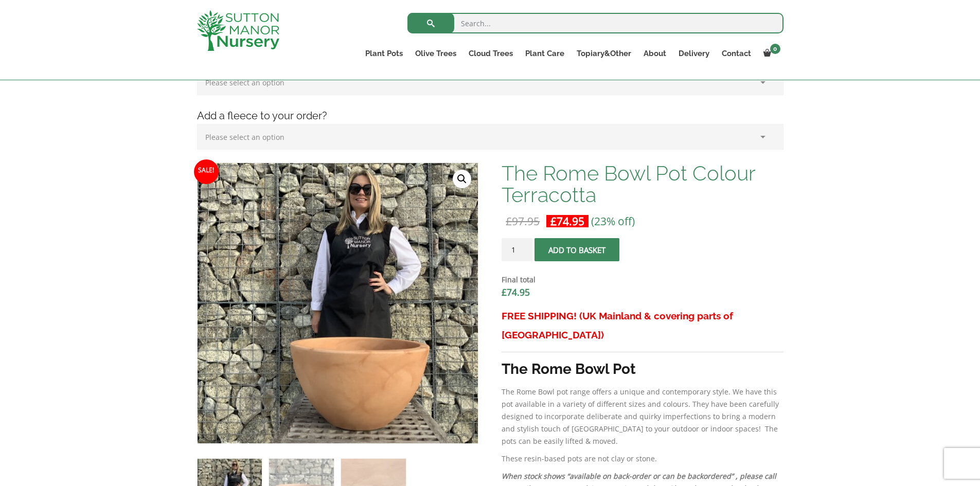 The width and height of the screenshot is (980, 486). I want to click on h4: Add a fleece to your order?, so click(490, 116).